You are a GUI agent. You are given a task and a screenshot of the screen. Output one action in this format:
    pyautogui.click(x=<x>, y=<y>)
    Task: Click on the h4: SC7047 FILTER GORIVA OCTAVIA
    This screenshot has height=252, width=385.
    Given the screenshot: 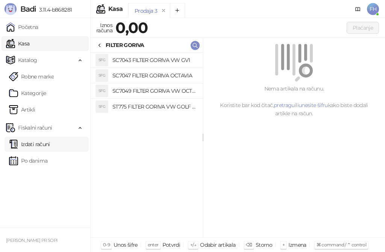 What is the action you would take?
    pyautogui.click(x=155, y=76)
    